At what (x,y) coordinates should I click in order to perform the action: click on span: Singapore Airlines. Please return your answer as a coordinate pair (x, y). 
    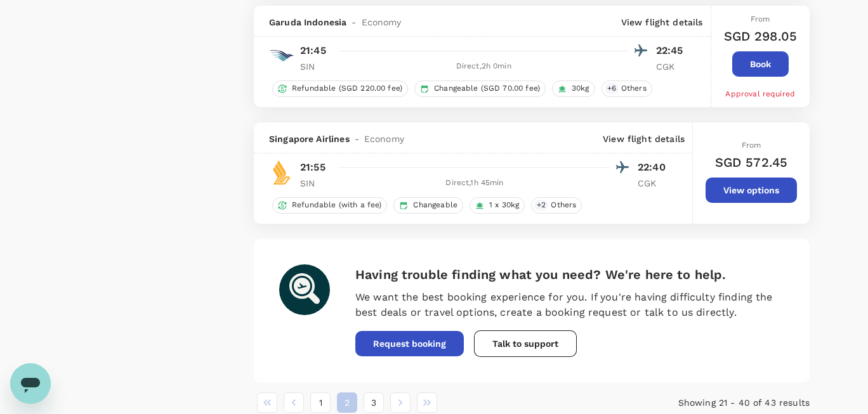
    Looking at the image, I should click on (309, 139).